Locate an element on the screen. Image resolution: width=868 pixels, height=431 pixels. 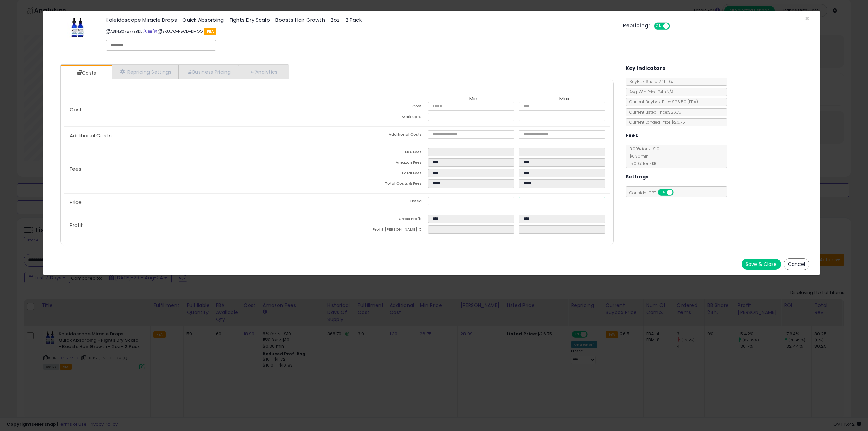
a: All offer listings is located at coordinates (150, 31).